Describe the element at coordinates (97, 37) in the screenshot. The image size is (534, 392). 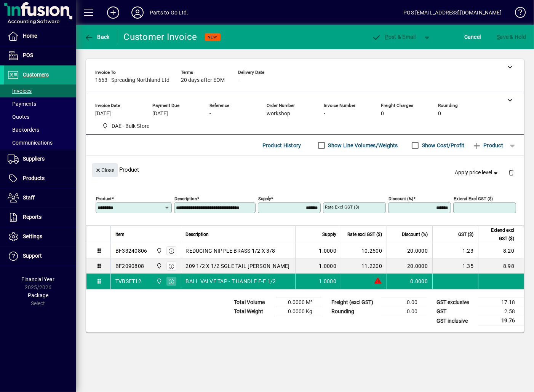
I see `span: Back` at that location.